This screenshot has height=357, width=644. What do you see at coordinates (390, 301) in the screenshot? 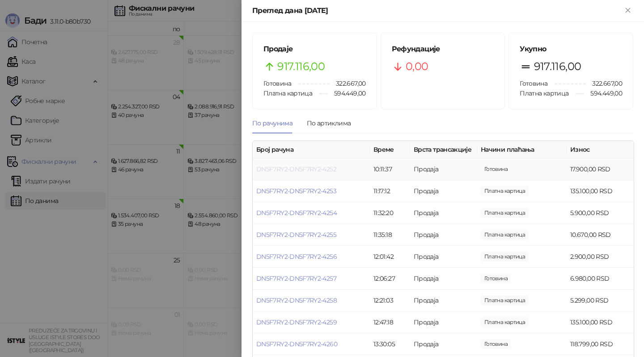
I see `td: 12:21:03` at bounding box center [390, 301].